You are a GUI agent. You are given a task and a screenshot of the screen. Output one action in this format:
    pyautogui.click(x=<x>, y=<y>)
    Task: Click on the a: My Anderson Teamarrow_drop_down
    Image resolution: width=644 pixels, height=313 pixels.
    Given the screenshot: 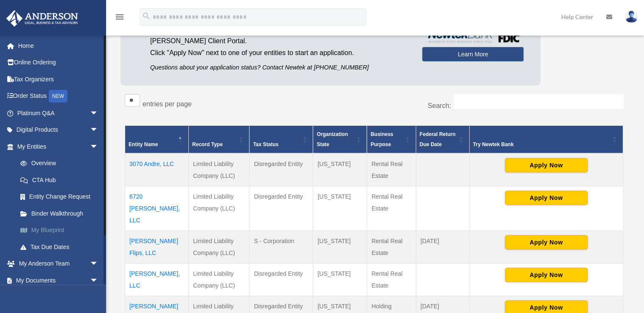 What is the action you would take?
    pyautogui.click(x=58, y=264)
    